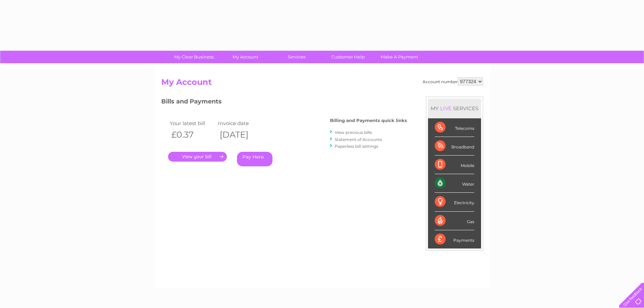  What do you see at coordinates (356, 146) in the screenshot?
I see `a: Paperless bill settings` at bounding box center [356, 146].